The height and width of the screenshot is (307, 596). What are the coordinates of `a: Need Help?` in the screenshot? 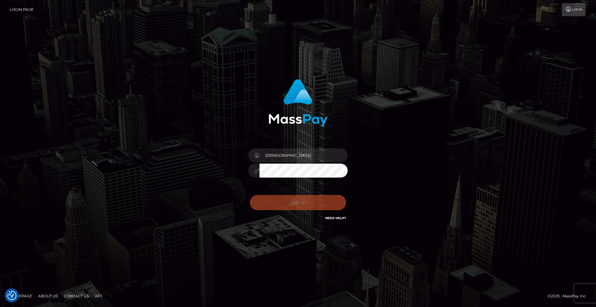 It's located at (335, 218).